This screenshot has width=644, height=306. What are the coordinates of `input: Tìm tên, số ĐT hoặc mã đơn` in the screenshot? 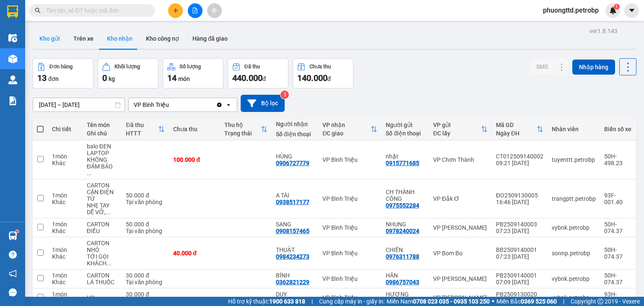 It's located at (96, 10).